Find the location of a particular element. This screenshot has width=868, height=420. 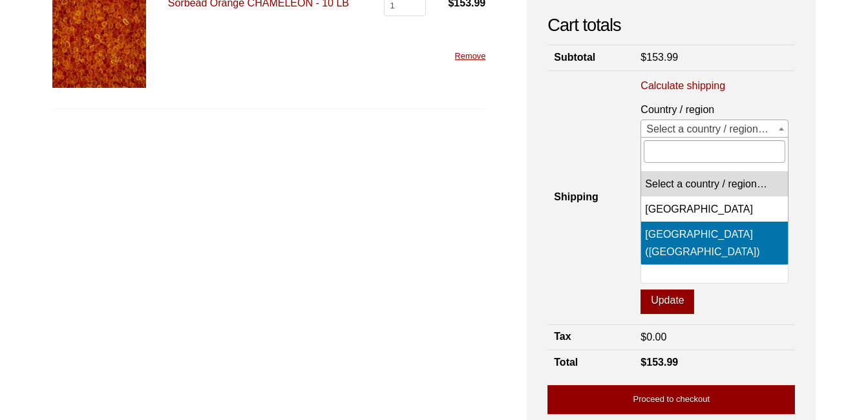

bdi: 0.00 is located at coordinates (653, 337).